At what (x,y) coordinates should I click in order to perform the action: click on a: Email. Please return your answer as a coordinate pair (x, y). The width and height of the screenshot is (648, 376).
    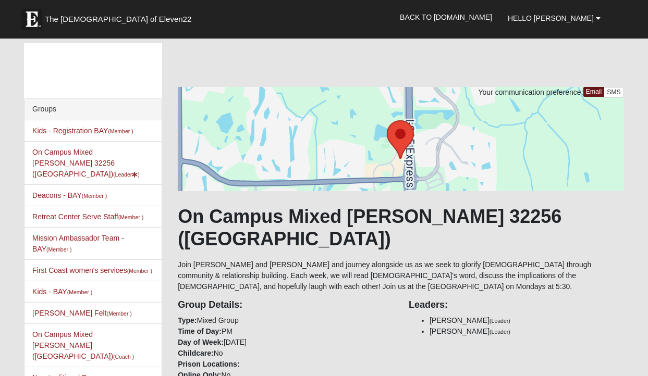
    Looking at the image, I should click on (594, 92).